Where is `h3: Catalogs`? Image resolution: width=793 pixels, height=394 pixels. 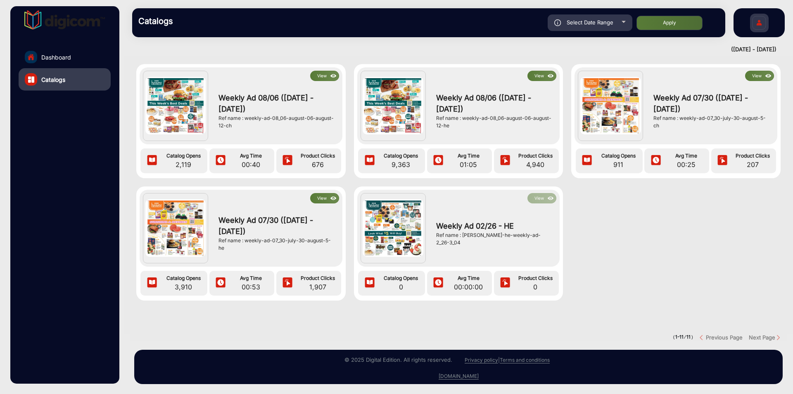
h3: Catalogs is located at coordinates (196, 21).